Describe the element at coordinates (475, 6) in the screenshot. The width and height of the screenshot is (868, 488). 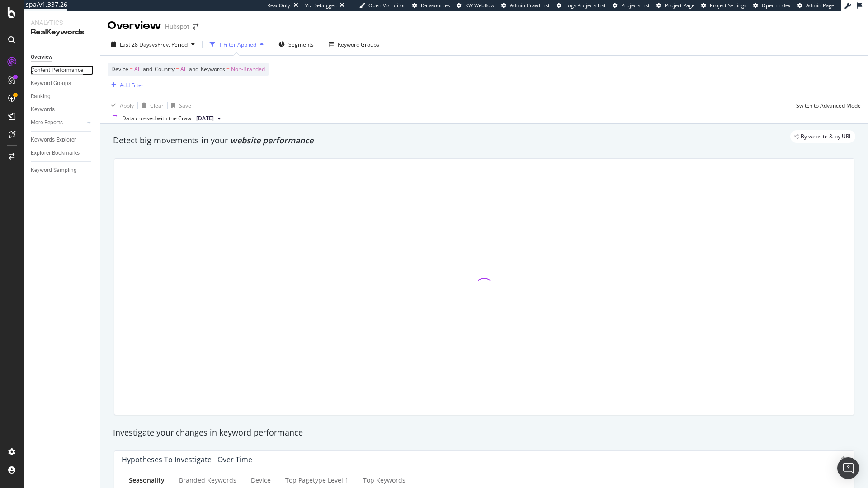
I see `a: KW Webflow` at that location.